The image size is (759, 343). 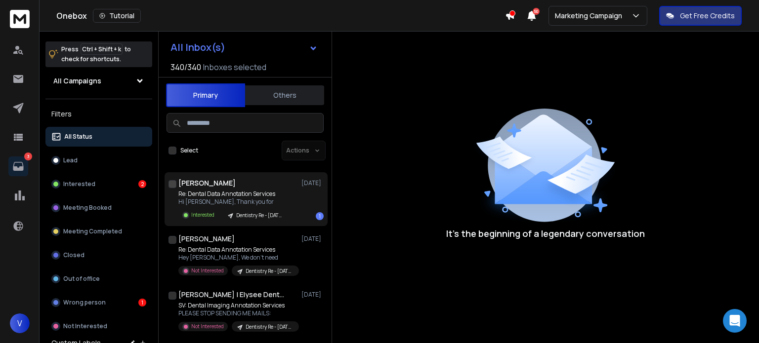 What do you see at coordinates (99, 184) in the screenshot?
I see `button: Interested2` at bounding box center [99, 184].